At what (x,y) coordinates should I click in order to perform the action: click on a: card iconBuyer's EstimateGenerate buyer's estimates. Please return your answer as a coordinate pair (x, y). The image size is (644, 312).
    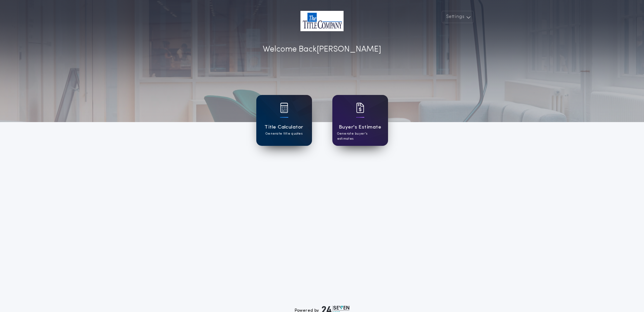
    Looking at the image, I should click on (361, 120).